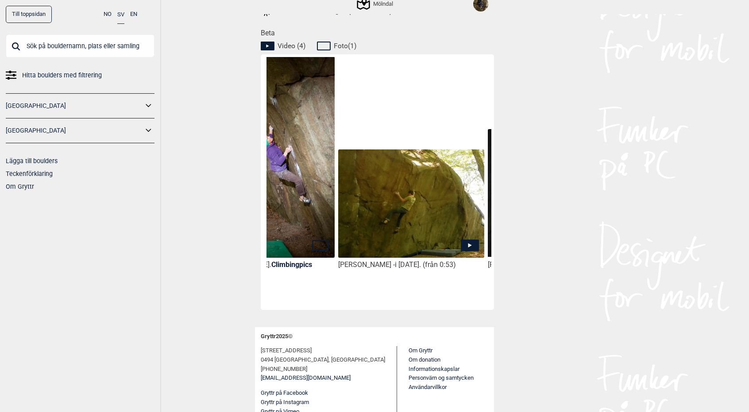 The height and width of the screenshot is (412, 749). Describe the element at coordinates (108, 14) in the screenshot. I see `button: NO` at that location.